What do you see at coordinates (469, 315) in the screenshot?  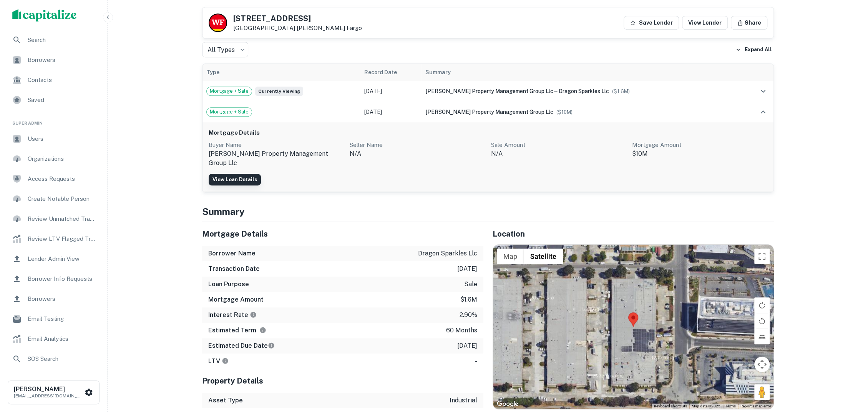 I see `p: 2.90%` at bounding box center [469, 315].